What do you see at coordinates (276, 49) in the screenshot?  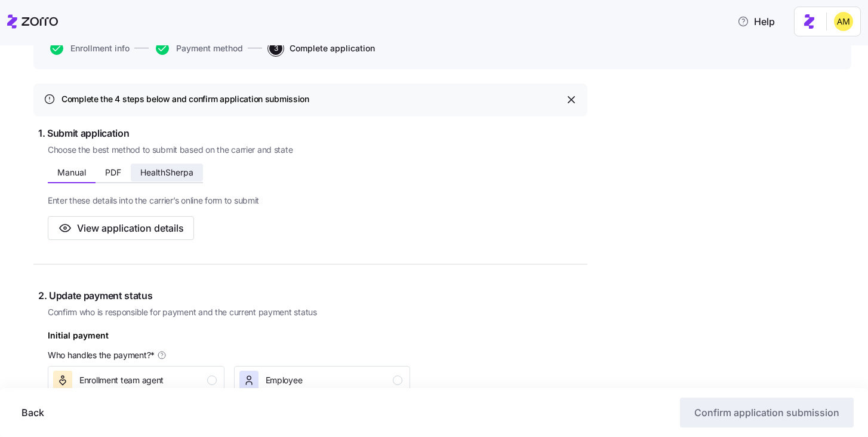 I see `span: 3` at bounding box center [276, 49].